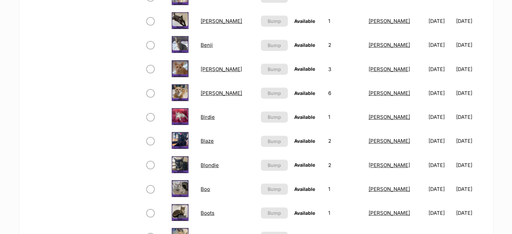  I want to click on a: Benji, so click(207, 45).